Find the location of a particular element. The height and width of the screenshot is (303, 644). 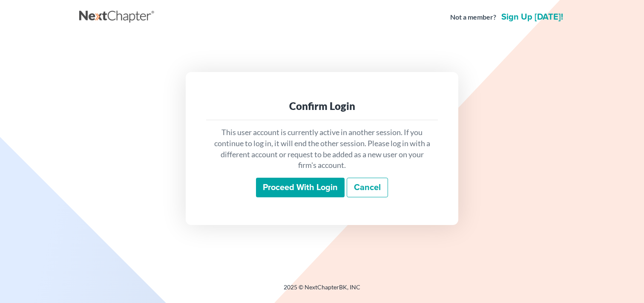

strong: Not a member? is located at coordinates (473, 17).